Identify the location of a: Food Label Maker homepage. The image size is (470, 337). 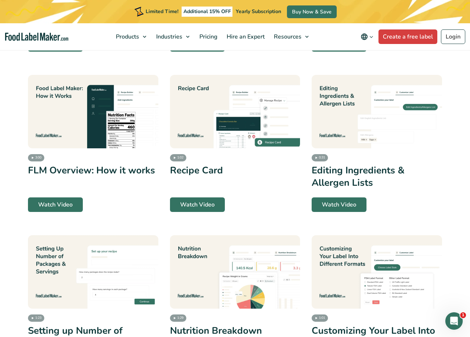
(37, 37).